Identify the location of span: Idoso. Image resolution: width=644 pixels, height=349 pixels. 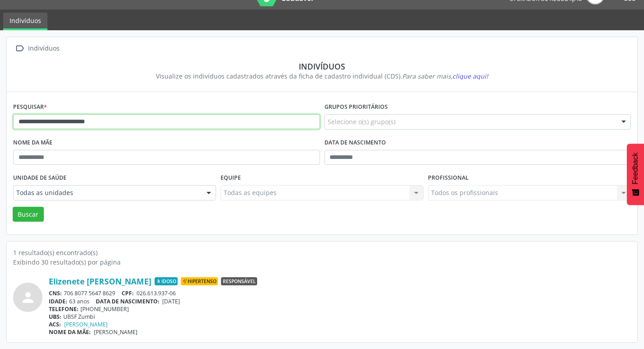
(166, 281).